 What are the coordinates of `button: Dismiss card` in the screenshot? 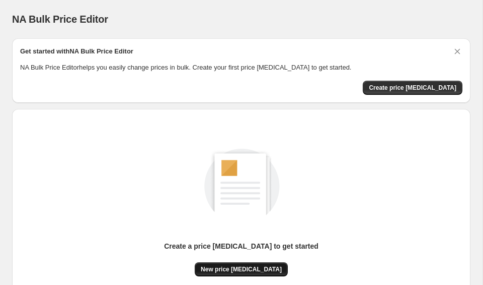 It's located at (458, 51).